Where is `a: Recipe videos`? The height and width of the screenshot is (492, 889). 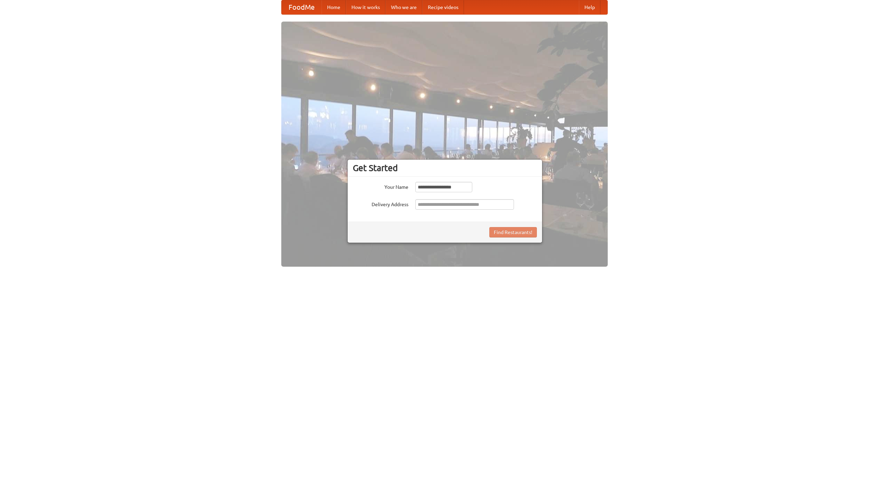 a: Recipe videos is located at coordinates (443, 7).